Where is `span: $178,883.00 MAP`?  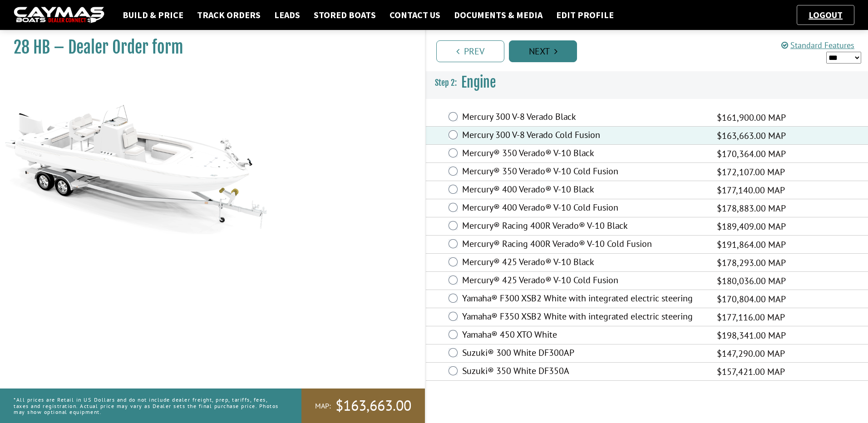
span: $178,883.00 MAP is located at coordinates (751, 208).